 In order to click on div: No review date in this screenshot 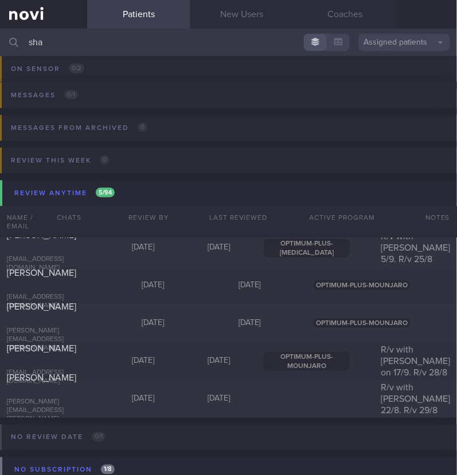, I will do `click(58, 438)`.